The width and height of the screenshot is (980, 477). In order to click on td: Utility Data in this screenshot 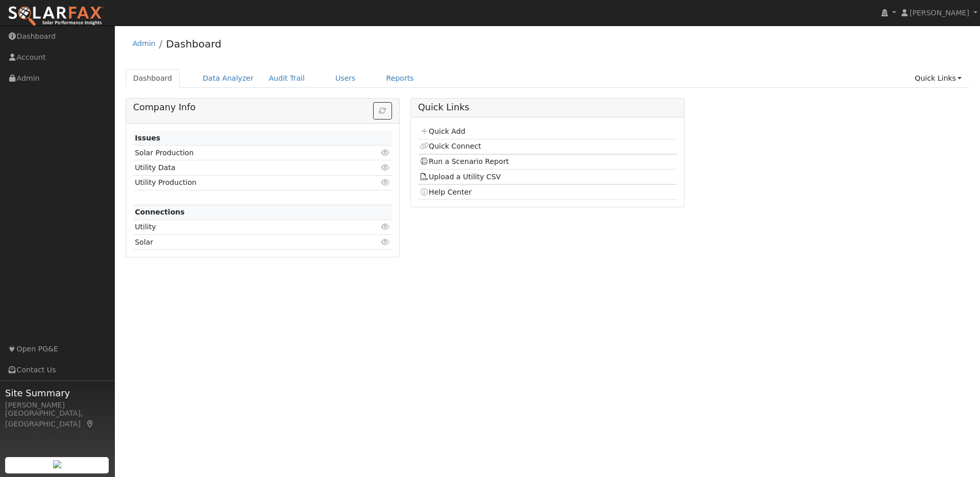, I will do `click(242, 167)`.